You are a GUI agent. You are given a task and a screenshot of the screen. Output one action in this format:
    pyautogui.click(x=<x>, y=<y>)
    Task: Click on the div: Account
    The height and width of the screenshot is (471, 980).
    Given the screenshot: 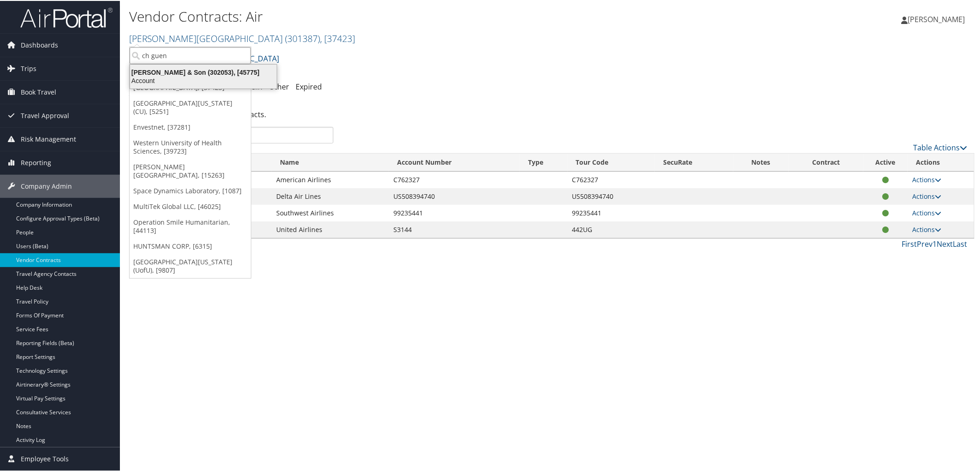 What is the action you would take?
    pyautogui.click(x=203, y=80)
    